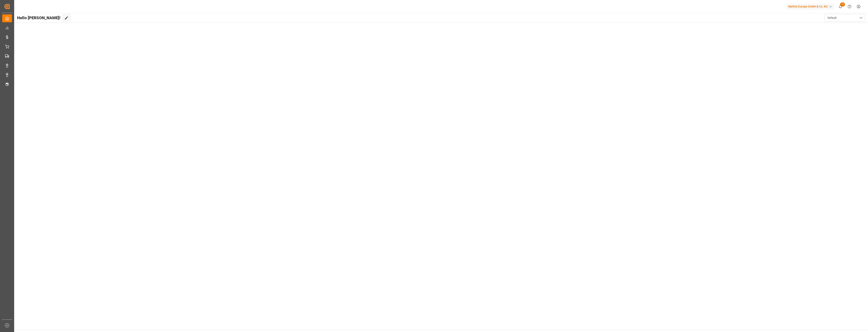 This screenshot has height=332, width=868. Describe the element at coordinates (832, 18) in the screenshot. I see `span: Default` at that location.